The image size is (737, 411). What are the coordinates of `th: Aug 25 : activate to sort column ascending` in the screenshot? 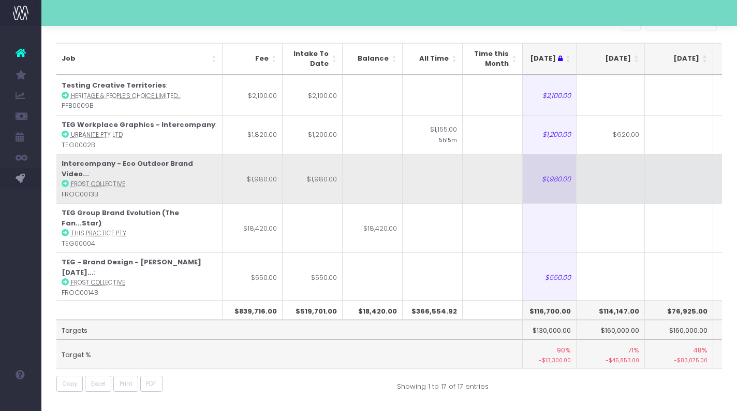 It's located at (543, 59).